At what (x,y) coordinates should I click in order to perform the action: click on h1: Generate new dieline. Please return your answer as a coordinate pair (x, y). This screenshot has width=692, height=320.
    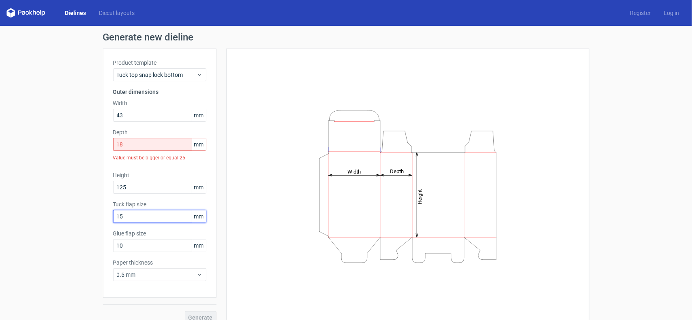
    Looking at the image, I should click on (346, 37).